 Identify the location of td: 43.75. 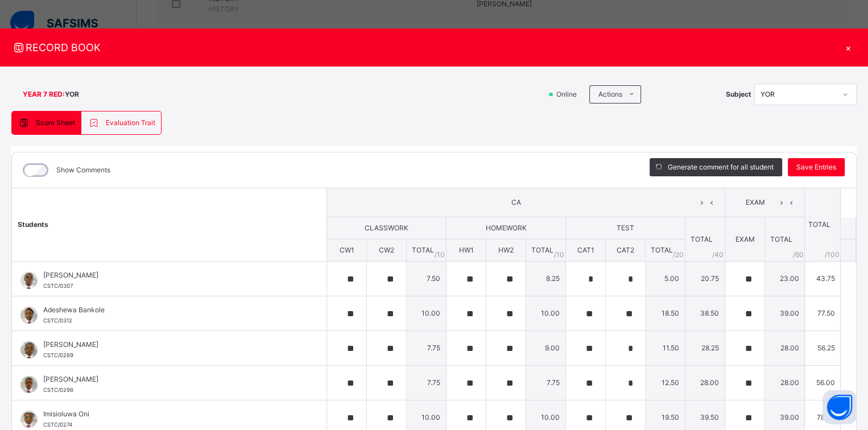
(822, 279).